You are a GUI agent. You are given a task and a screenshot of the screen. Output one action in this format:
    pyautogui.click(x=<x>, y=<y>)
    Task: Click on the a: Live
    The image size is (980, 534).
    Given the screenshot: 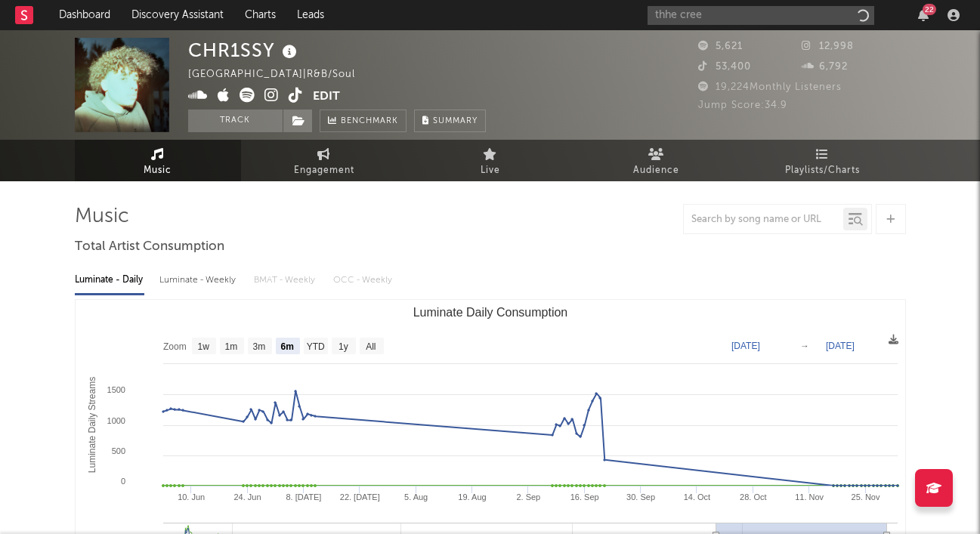 What is the action you would take?
    pyautogui.click(x=490, y=160)
    